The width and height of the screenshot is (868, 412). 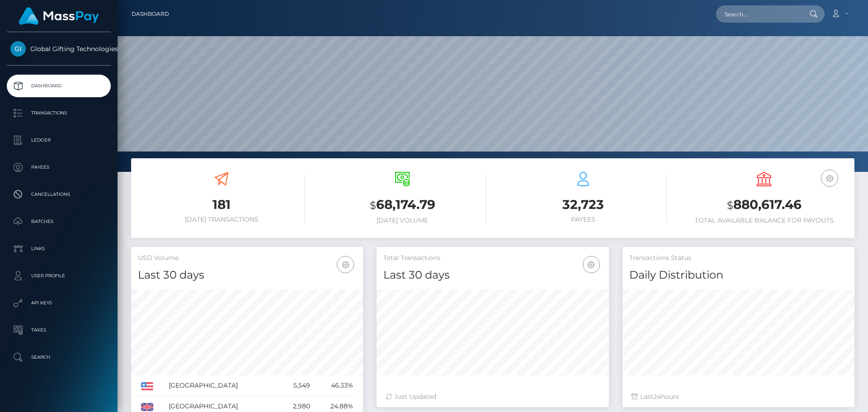 What do you see at coordinates (59, 276) in the screenshot?
I see `a: User Profile` at bounding box center [59, 276].